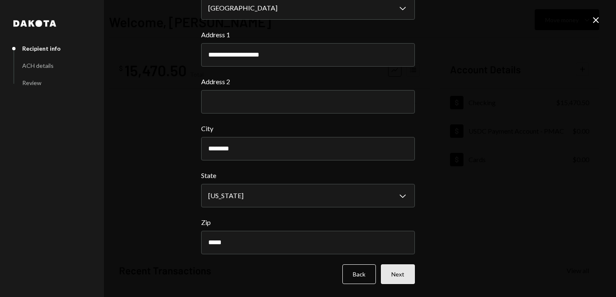  What do you see at coordinates (308, 196) in the screenshot?
I see `button: State` at bounding box center [308, 196].